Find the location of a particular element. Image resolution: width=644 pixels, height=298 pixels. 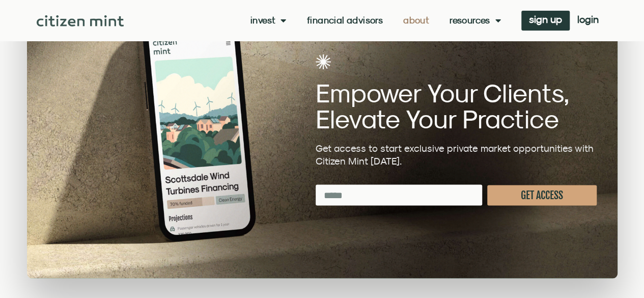

span: GET ACCESS is located at coordinates (542, 195).